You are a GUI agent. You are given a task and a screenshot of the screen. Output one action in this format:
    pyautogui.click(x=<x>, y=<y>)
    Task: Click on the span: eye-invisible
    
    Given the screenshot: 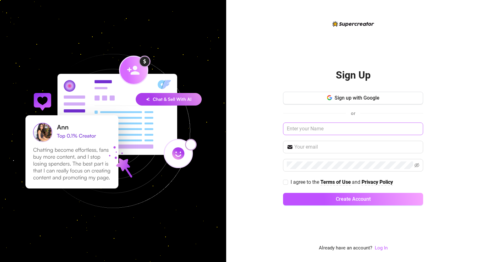 What is the action you would take?
    pyautogui.click(x=417, y=165)
    